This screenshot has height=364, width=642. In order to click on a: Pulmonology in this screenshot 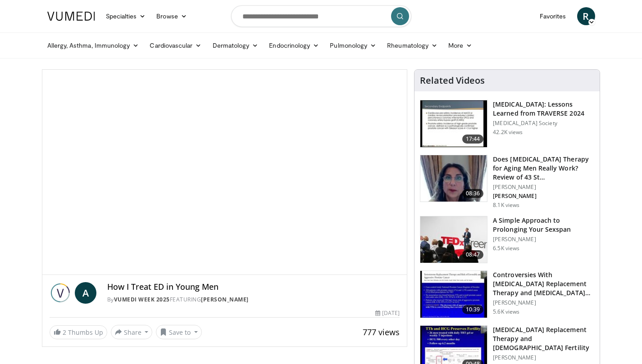, I will do `click(353, 46)`.